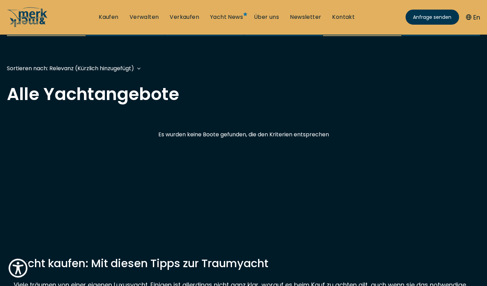 Image resolution: width=487 pixels, height=286 pixels. I want to click on a: Newsletter, so click(305, 17).